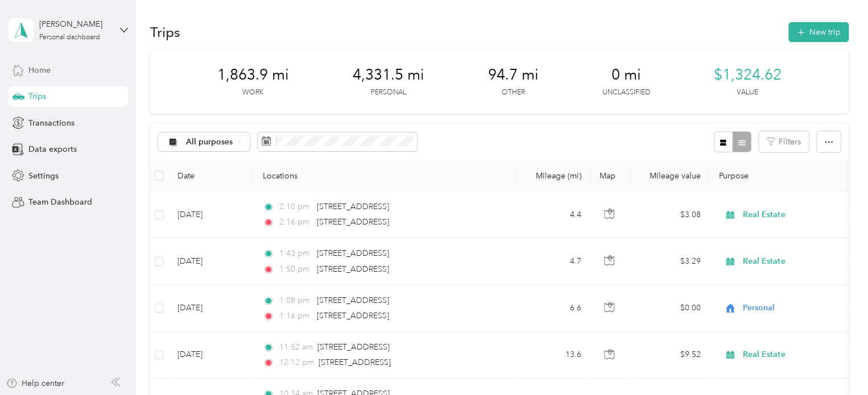 This screenshot has height=395, width=868. Describe the element at coordinates (36, 383) in the screenshot. I see `button: Help center` at that location.